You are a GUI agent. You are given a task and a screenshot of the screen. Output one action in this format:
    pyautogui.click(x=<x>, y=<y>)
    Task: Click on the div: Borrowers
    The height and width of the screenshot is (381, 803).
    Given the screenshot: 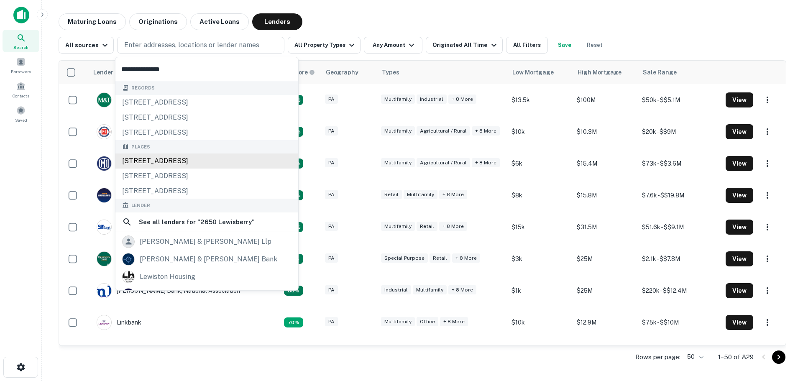 What is the action you would take?
    pyautogui.click(x=21, y=65)
    